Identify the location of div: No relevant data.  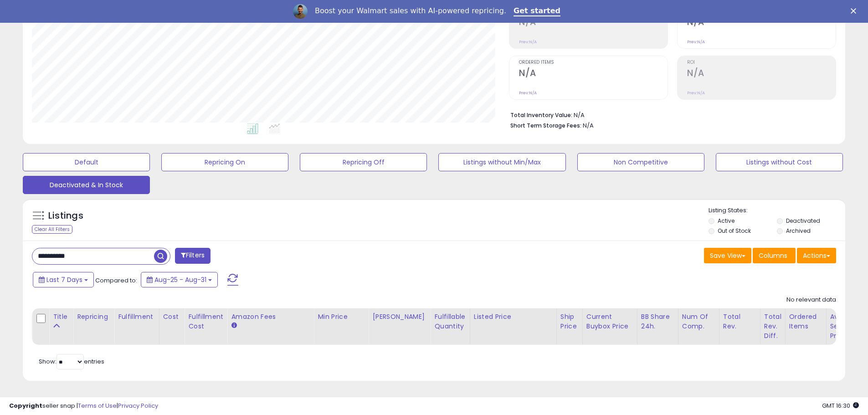
(811, 300).